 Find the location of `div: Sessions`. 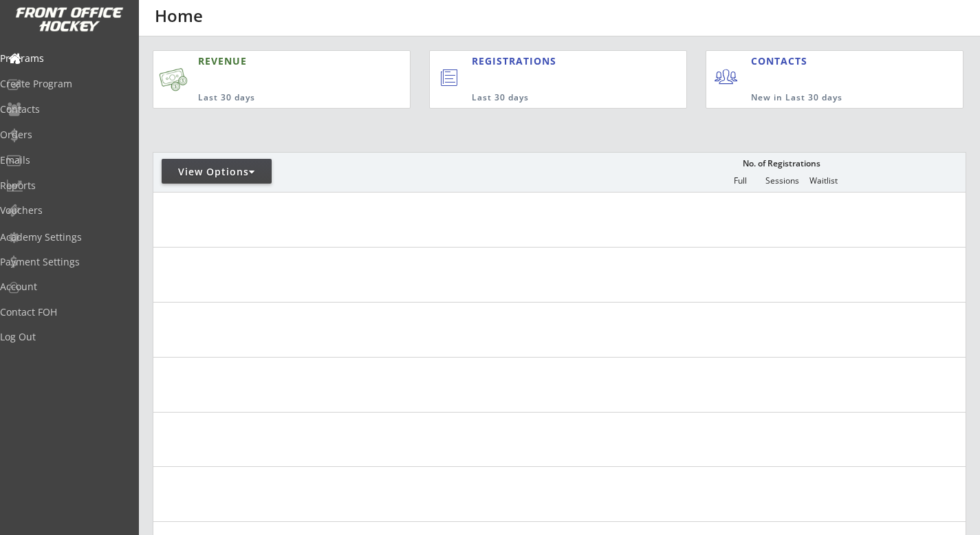

div: Sessions is located at coordinates (782, 181).